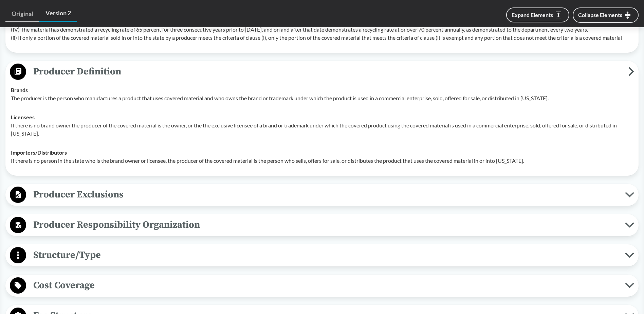 Image resolution: width=644 pixels, height=314 pixels. What do you see at coordinates (327, 72) in the screenshot?
I see `span: Producer Definition` at bounding box center [327, 72].